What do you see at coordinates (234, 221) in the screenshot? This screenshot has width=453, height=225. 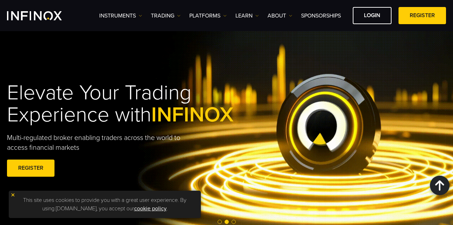 I see `span: Go to slide 3` at bounding box center [234, 221].